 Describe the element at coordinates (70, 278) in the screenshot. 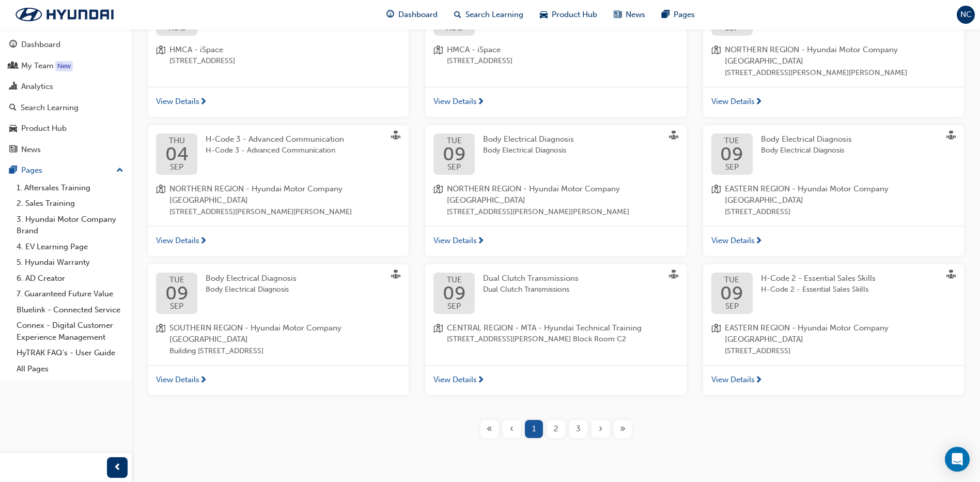

I see `a: 6. AD Creator` at that location.